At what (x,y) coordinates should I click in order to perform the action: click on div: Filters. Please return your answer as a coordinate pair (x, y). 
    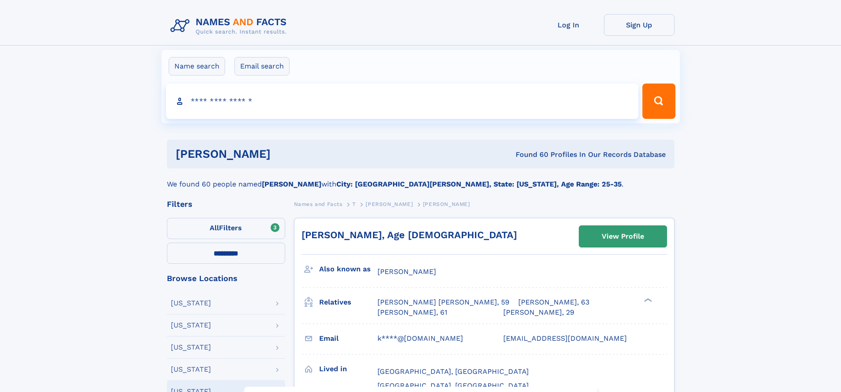
    Looking at the image, I should click on (226, 204).